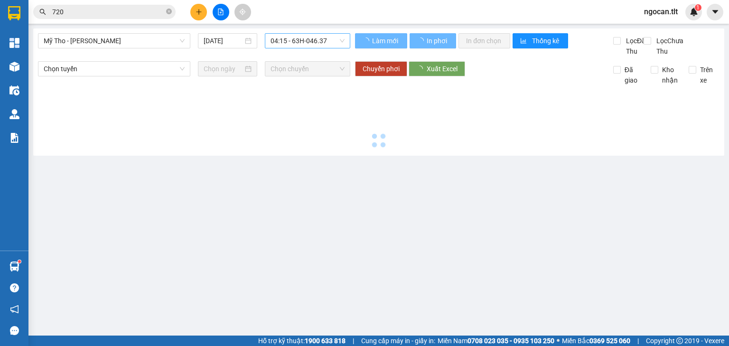 The image size is (729, 346). Describe the element at coordinates (715, 12) in the screenshot. I see `button: caret-down` at that location.